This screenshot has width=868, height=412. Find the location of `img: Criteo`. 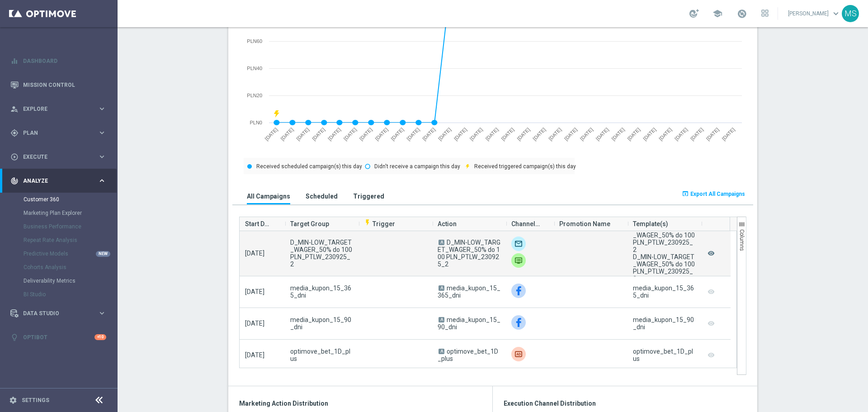

img: Criteo is located at coordinates (518, 354).